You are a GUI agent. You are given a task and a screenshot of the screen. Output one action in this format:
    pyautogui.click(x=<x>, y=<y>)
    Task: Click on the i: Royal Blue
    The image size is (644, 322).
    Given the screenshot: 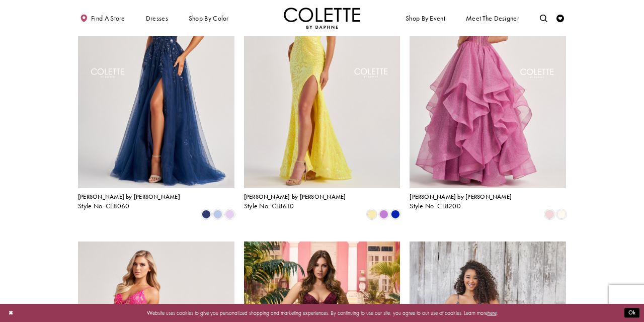 What is the action you would take?
    pyautogui.click(x=395, y=214)
    